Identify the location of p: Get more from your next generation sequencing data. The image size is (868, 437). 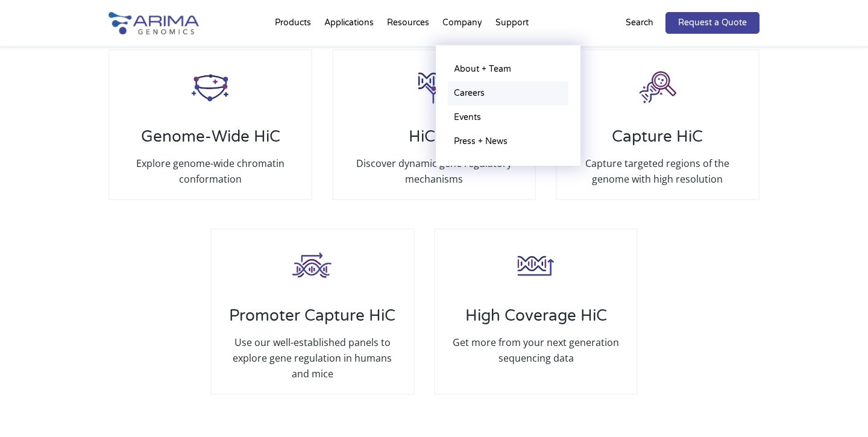
(536, 350).